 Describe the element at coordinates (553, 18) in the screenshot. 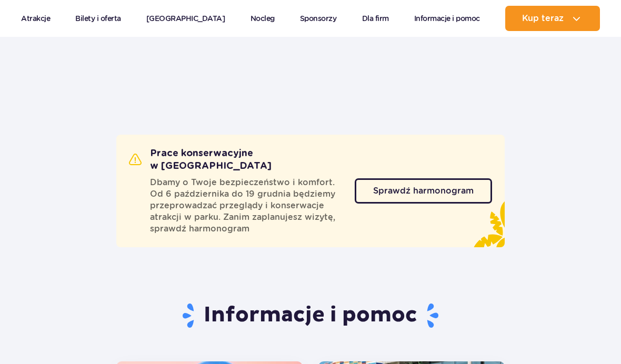

I see `button: Kup teraz` at that location.